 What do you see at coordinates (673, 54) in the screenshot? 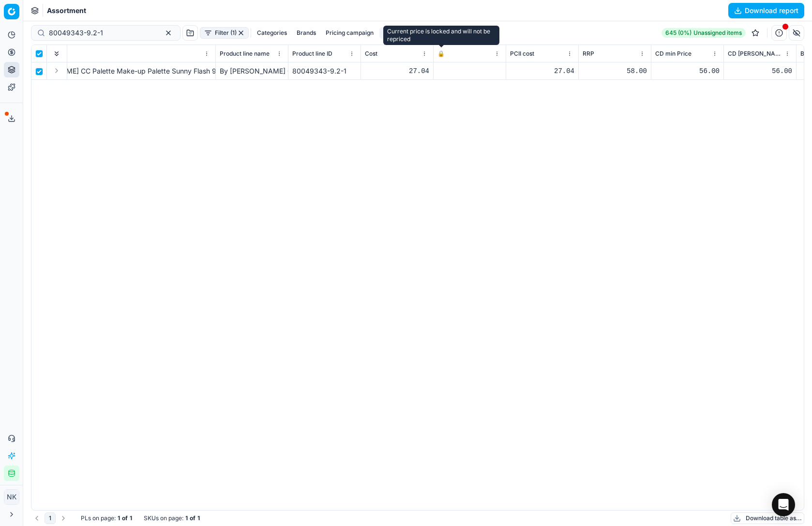
I see `span: CD min Price` at bounding box center [673, 54].